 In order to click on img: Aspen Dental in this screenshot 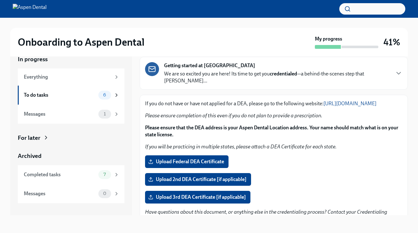, I will do `click(29, 9)`.